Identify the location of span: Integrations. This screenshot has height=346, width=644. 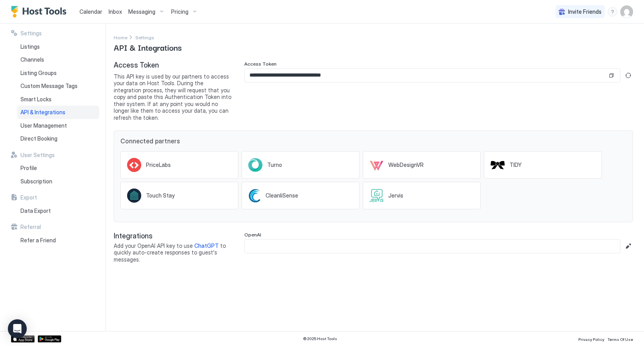
(173, 236).